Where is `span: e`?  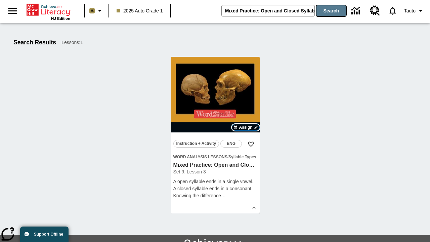 span: e is located at coordinates (220, 195).